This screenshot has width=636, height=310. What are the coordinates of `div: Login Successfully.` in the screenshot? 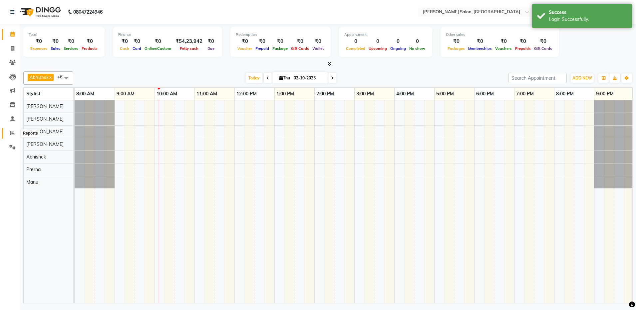 It's located at (587, 19).